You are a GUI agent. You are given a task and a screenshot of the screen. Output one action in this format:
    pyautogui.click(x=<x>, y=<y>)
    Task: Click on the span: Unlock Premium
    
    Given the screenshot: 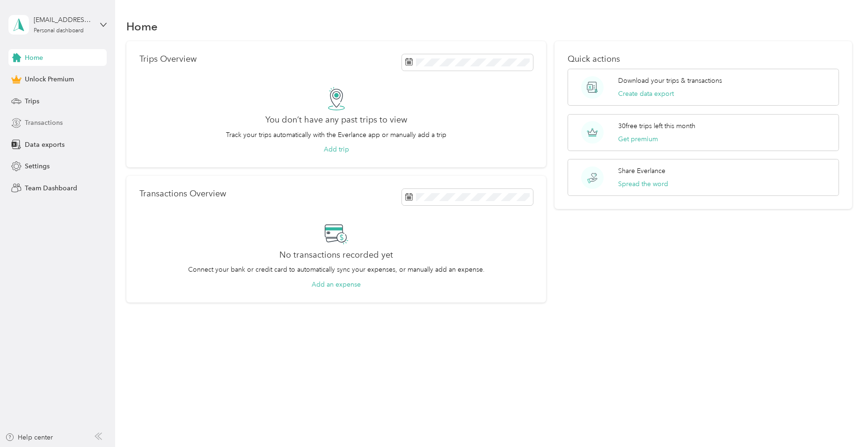 What is the action you would take?
    pyautogui.click(x=49, y=79)
    